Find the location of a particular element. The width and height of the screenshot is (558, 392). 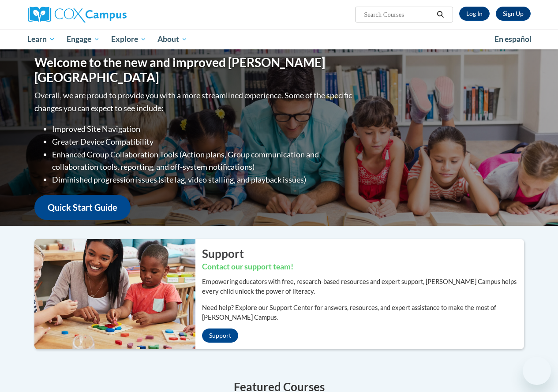

a: Engage is located at coordinates (83, 39).